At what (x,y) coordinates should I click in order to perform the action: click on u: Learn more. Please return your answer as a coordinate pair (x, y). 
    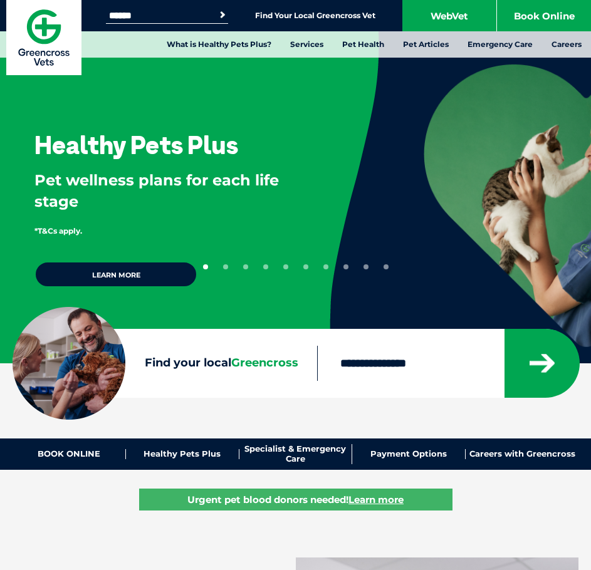
    Looking at the image, I should click on (376, 500).